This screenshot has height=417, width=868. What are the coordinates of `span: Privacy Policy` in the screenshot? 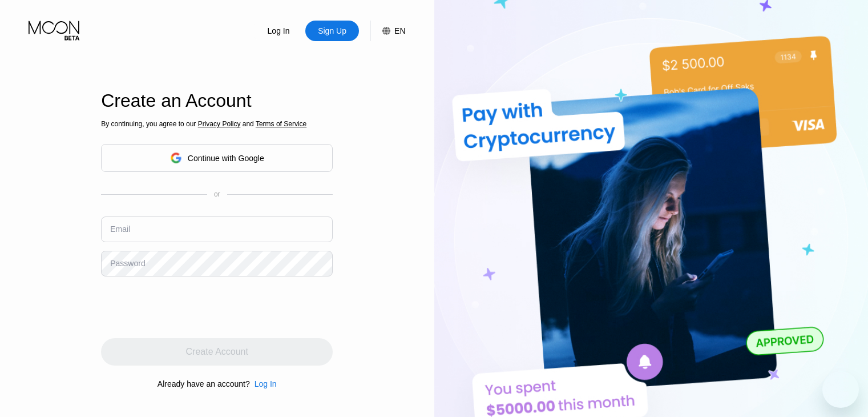 It's located at (219, 124).